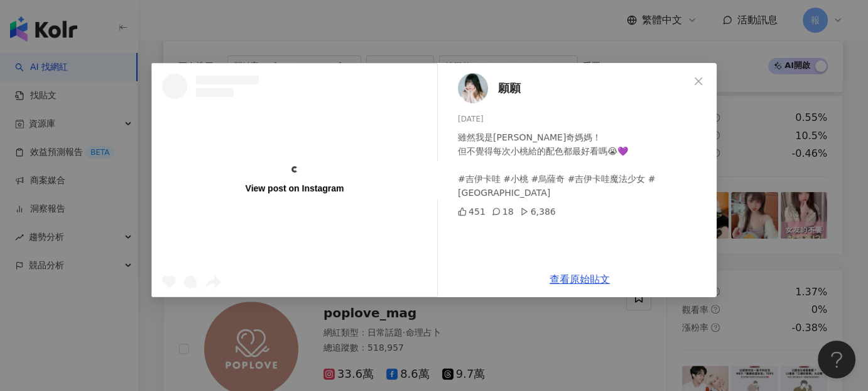  What do you see at coordinates (580, 278) in the screenshot?
I see `a: 查看原始貼文` at bounding box center [580, 278].